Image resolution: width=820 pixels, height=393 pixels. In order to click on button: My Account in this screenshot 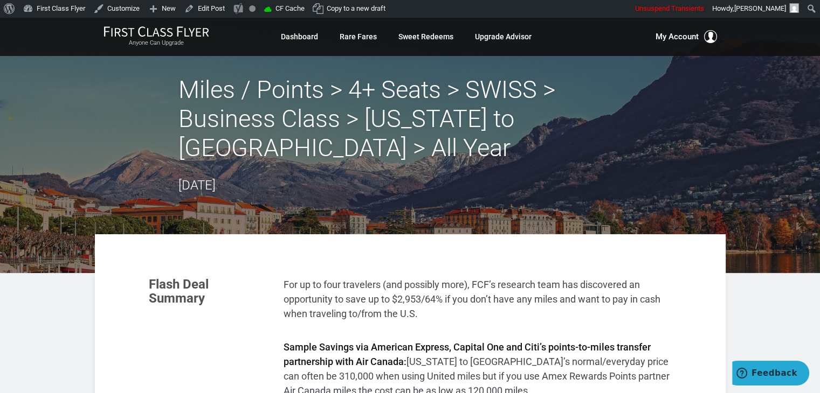, I will do `click(686, 37)`.